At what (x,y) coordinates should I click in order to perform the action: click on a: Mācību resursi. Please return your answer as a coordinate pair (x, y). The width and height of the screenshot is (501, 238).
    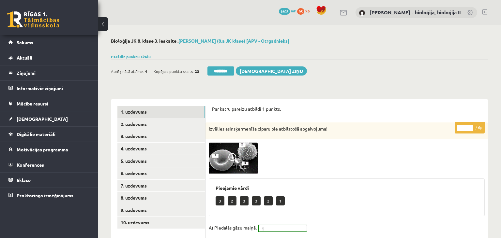
    Looking at the image, I should click on (49, 104).